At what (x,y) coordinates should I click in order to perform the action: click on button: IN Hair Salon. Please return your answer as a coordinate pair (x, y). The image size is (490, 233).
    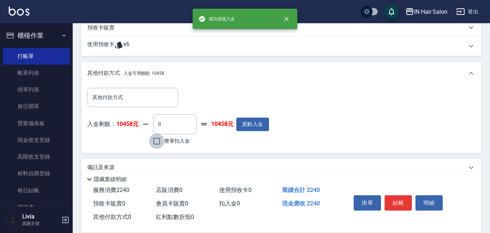
    Looking at the image, I should click on (426, 12).